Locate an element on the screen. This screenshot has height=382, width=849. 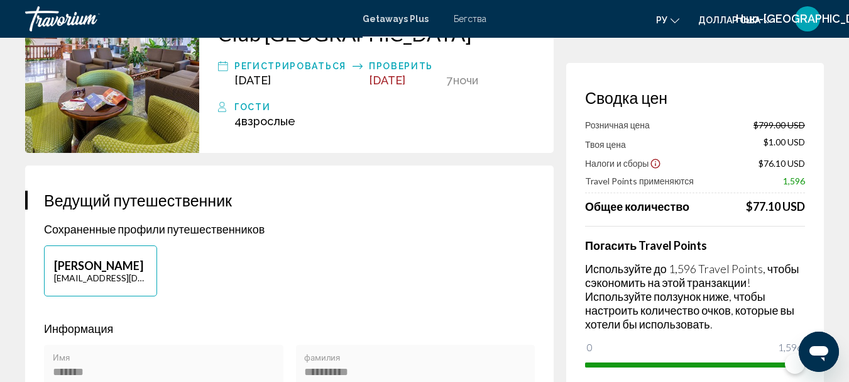
font: ру is located at coordinates (662, 20).